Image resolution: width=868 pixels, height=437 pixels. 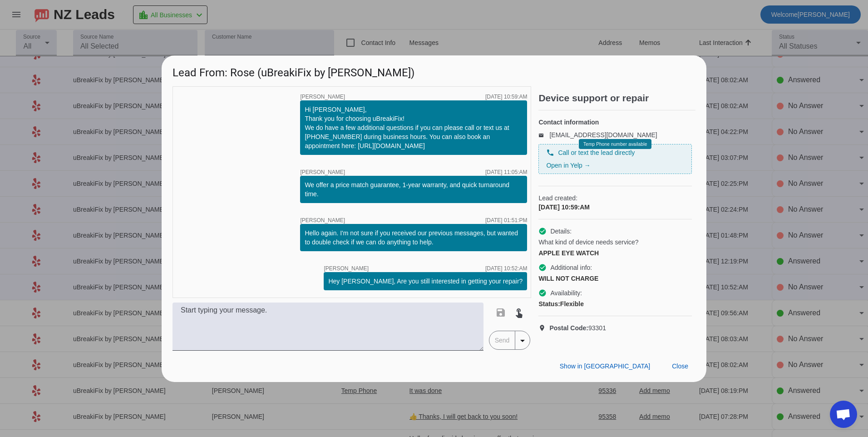 I want to click on strong: Status:, so click(x=549, y=304).